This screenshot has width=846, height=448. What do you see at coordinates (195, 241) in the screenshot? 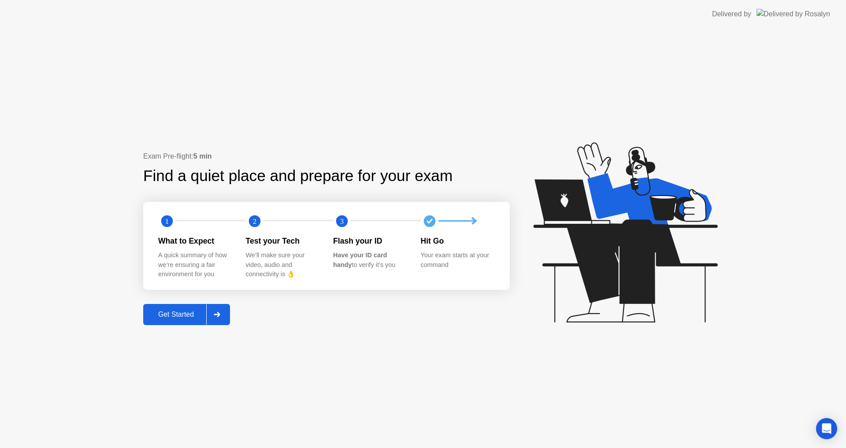
I see `div: What to Expect` at bounding box center [195, 241].